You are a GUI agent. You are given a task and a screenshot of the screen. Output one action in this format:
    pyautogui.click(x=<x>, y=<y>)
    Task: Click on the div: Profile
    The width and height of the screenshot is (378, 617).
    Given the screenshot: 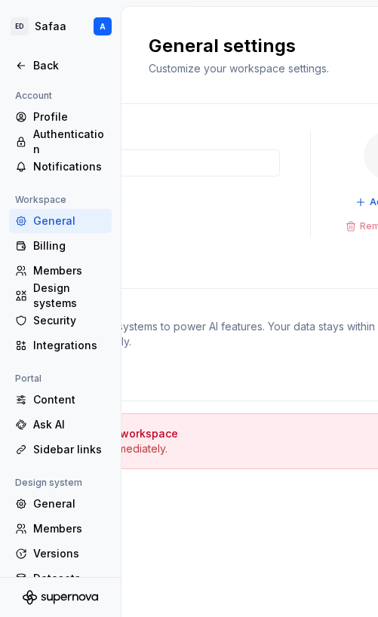 What is the action you would take?
    pyautogui.click(x=69, y=117)
    